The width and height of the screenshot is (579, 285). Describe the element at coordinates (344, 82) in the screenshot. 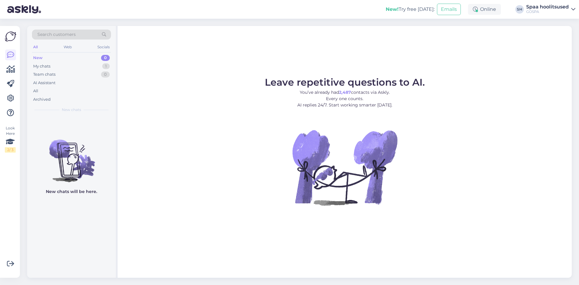

I see `span: Leave repetitive questions to AI.` at that location.